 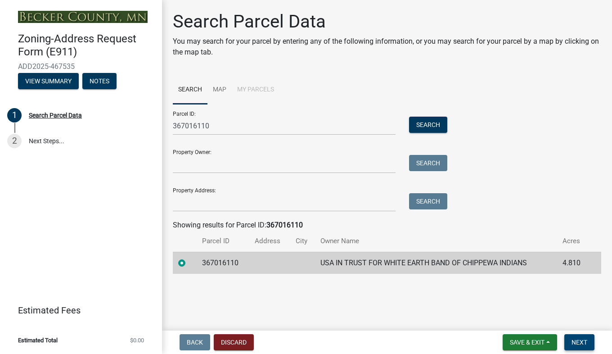 What do you see at coordinates (573, 241) in the screenshot?
I see `th: Acres` at bounding box center [573, 241].